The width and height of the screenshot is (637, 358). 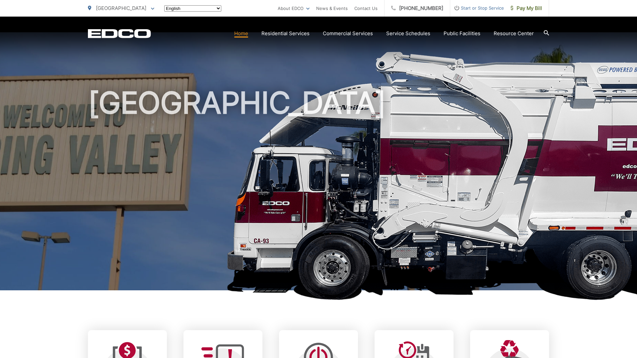 I want to click on a: News & Events, so click(x=332, y=8).